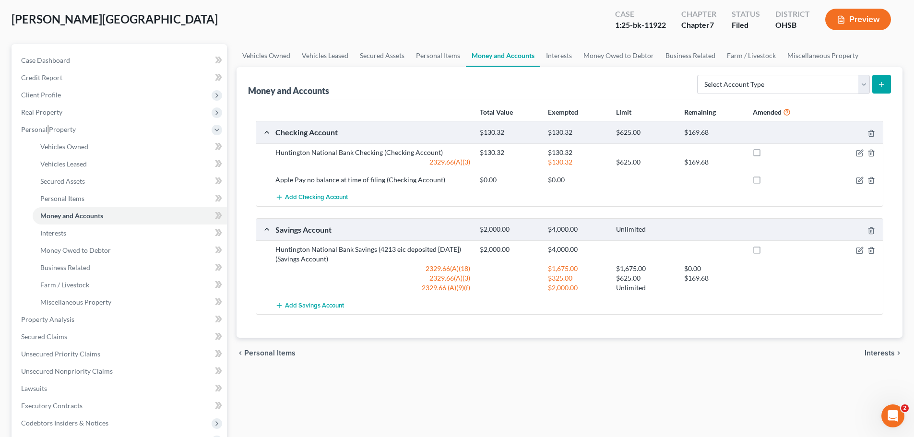  Describe the element at coordinates (120, 78) in the screenshot. I see `a: Credit Report` at that location.